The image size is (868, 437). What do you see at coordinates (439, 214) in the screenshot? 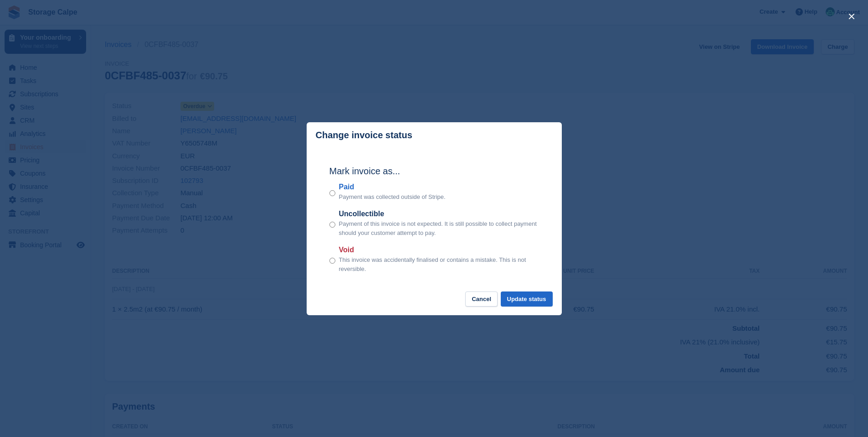
I see `label: Uncollectible` at bounding box center [439, 214].